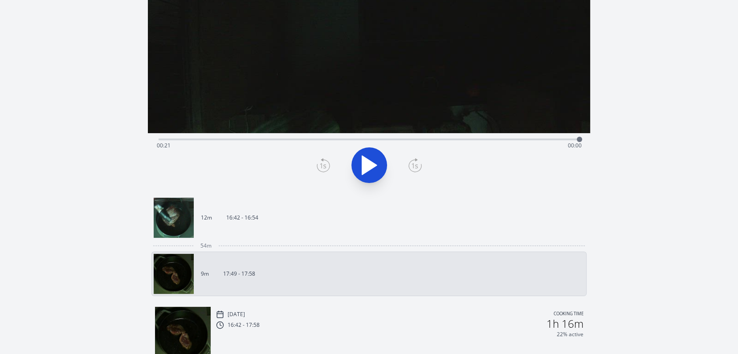 Image resolution: width=738 pixels, height=354 pixels. Describe the element at coordinates (206, 218) in the screenshot. I see `p: 12m` at that location.